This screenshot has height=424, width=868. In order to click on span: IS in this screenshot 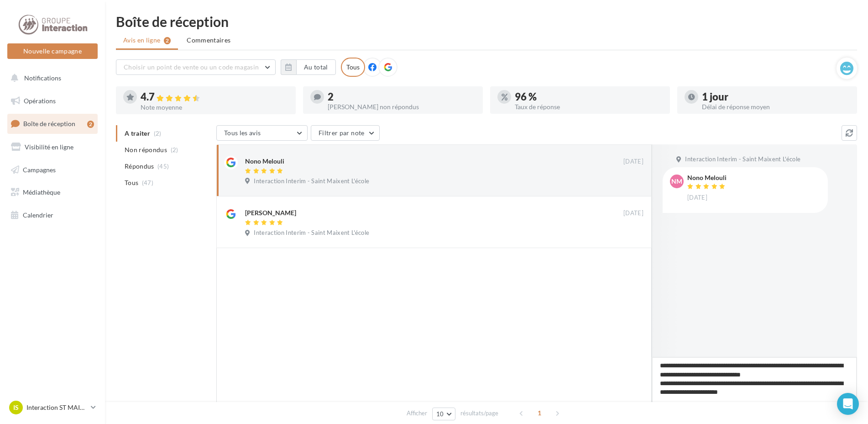, I will do `click(16, 407)`.